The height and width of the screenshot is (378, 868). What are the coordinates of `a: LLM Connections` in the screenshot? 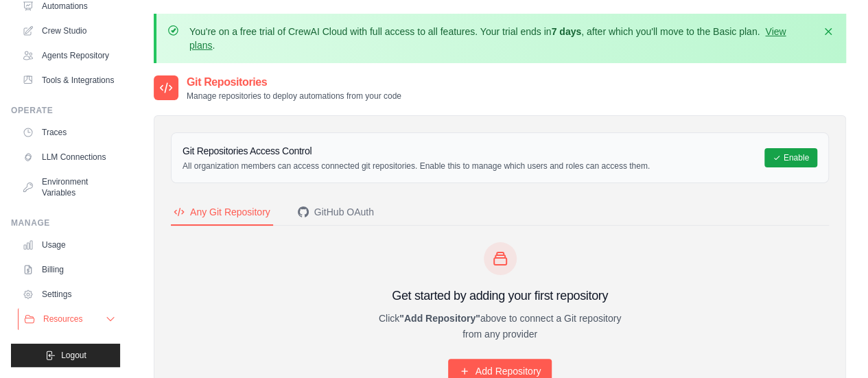 It's located at (68, 157).